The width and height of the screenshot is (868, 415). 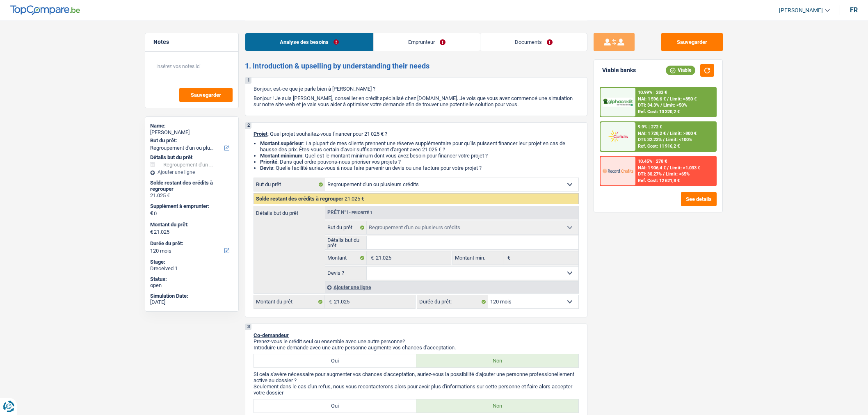 What do you see at coordinates (355, 199) in the screenshot?
I see `span: 21.025 €` at bounding box center [355, 199].